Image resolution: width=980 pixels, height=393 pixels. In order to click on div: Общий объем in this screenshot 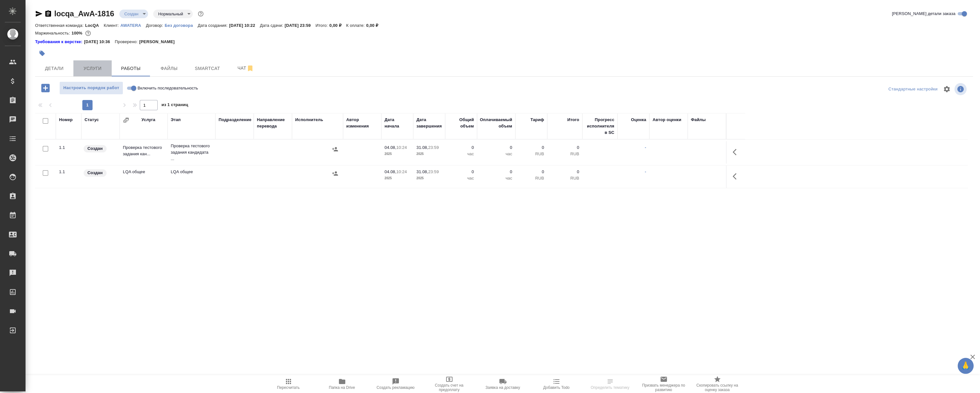, I will do `click(461, 123)`.